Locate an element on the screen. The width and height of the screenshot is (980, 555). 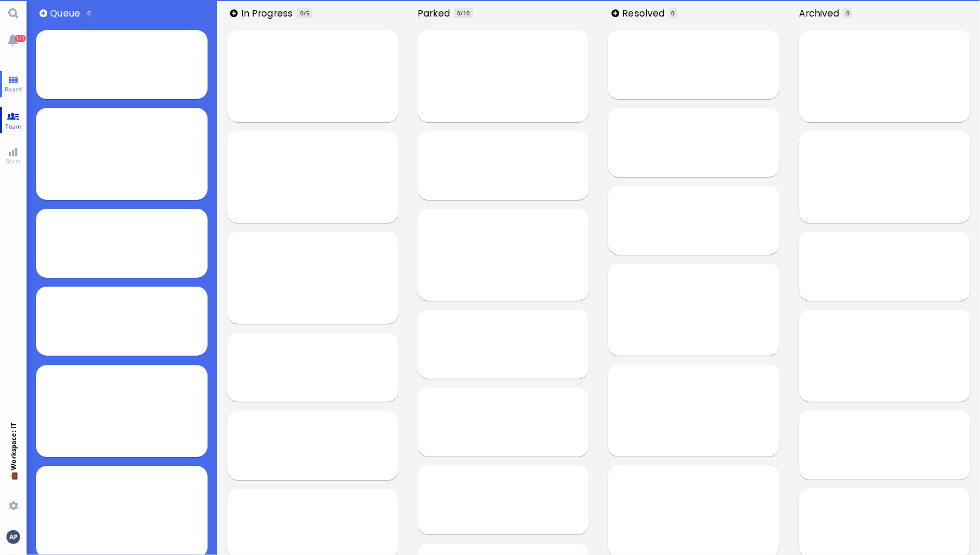
span: Parked is located at coordinates (435, 13).